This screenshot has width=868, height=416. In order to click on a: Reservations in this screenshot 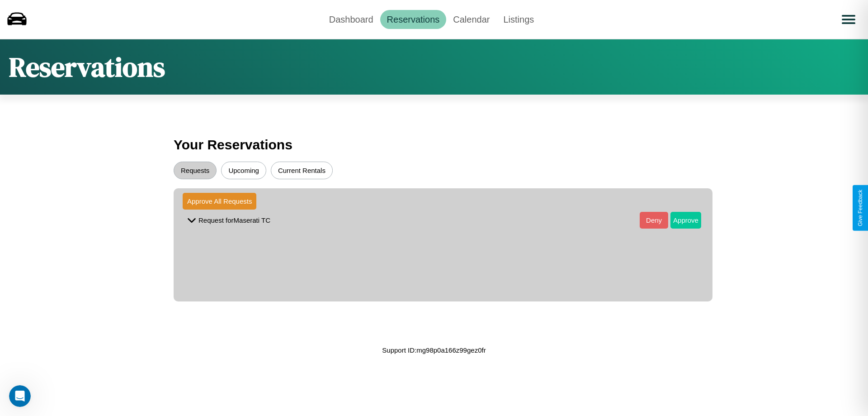, I will do `click(413, 19)`.